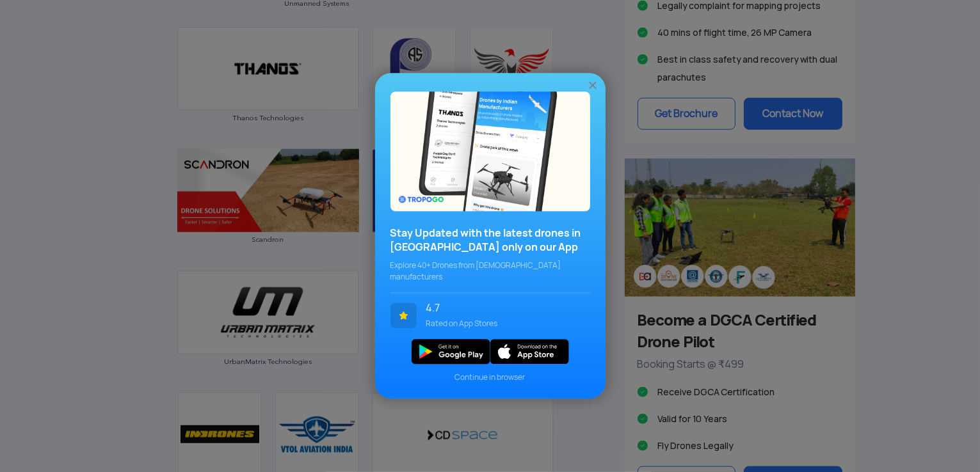  What do you see at coordinates (451, 352) in the screenshot?
I see `img: img_playstore.png` at bounding box center [451, 352].